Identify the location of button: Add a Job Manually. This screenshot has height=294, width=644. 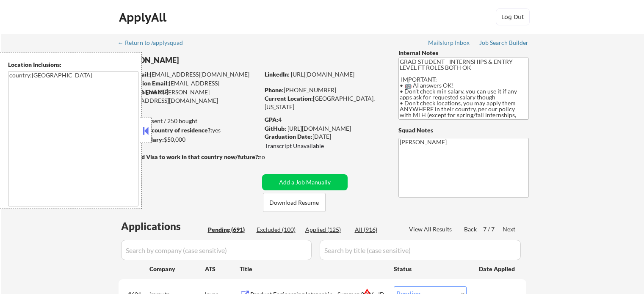
(305, 182).